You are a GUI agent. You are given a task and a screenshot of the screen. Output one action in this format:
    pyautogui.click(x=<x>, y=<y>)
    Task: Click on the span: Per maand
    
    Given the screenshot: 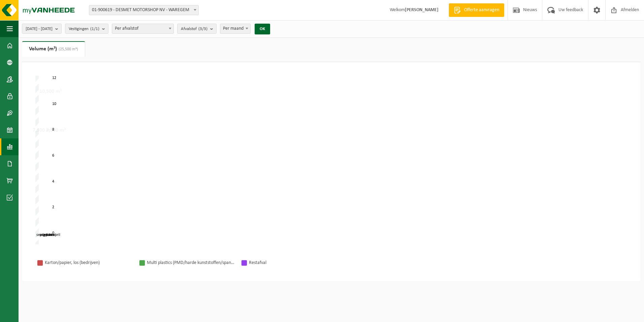 What is the action you would take?
    pyautogui.click(x=235, y=29)
    